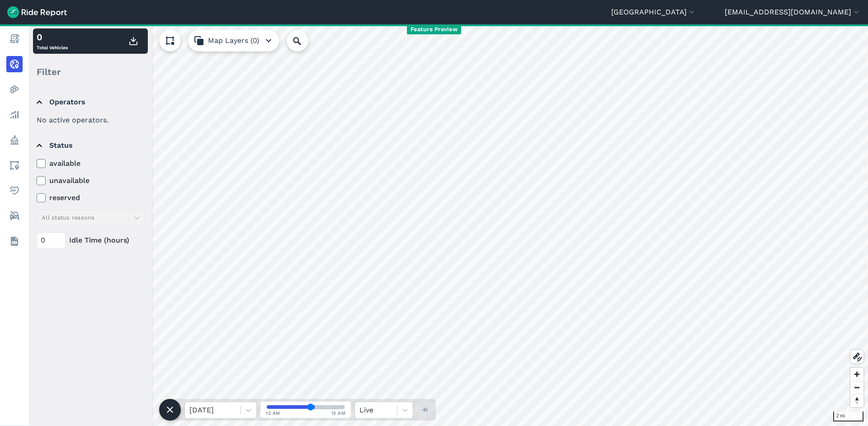 This screenshot has height=426, width=868. Describe the element at coordinates (848, 417) in the screenshot. I see `div: 2 mi` at that location.